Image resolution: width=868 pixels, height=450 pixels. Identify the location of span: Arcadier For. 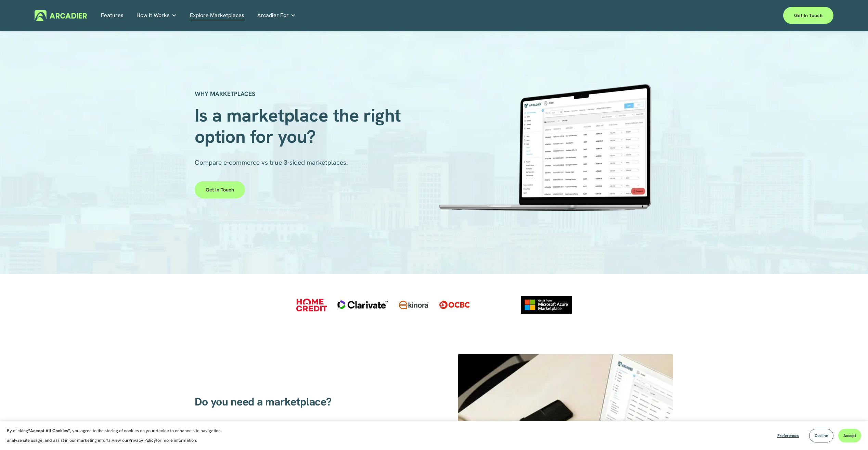
(273, 15).